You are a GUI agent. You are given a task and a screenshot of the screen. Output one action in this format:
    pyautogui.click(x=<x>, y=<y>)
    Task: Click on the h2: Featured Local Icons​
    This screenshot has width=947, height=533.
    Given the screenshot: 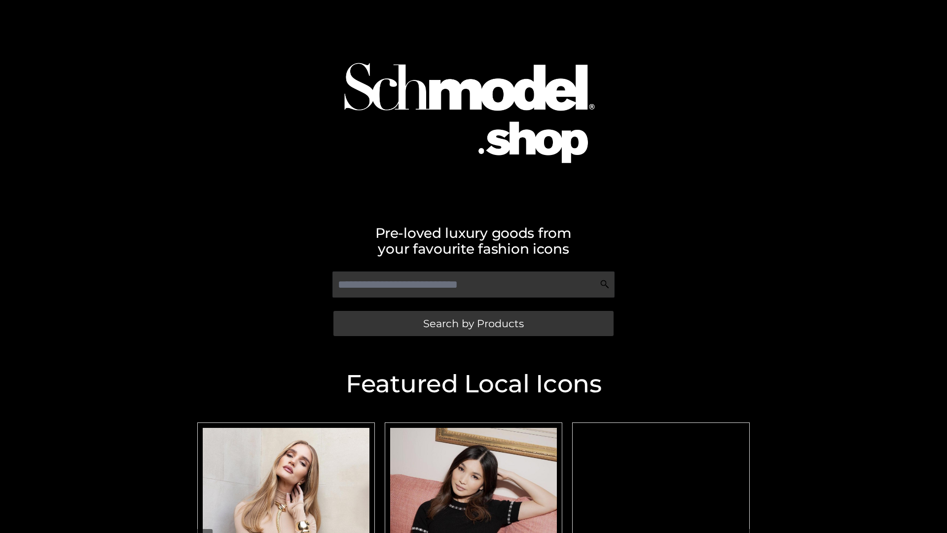 What is the action you would take?
    pyautogui.click(x=474, y=384)
    